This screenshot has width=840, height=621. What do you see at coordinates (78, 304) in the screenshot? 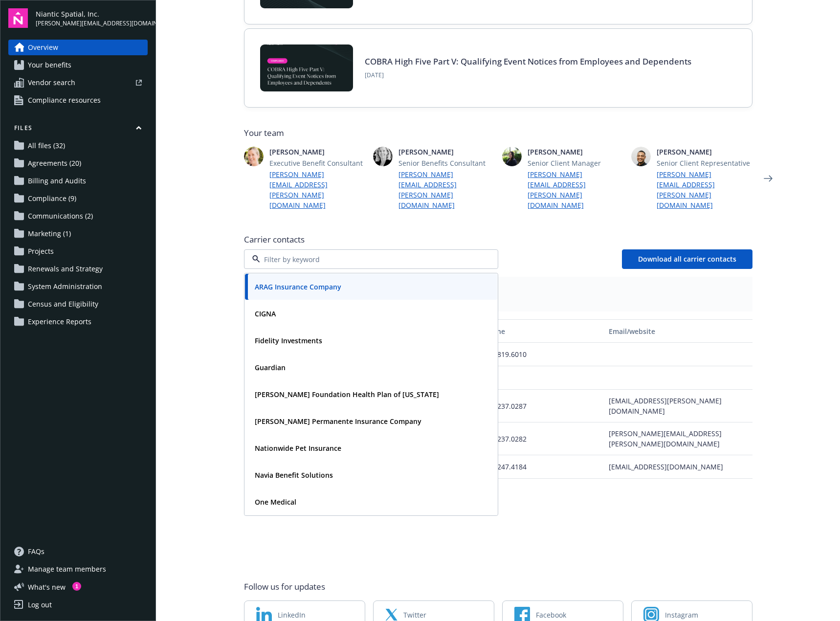
I see `a: Census and Eligibility` at bounding box center [78, 304].